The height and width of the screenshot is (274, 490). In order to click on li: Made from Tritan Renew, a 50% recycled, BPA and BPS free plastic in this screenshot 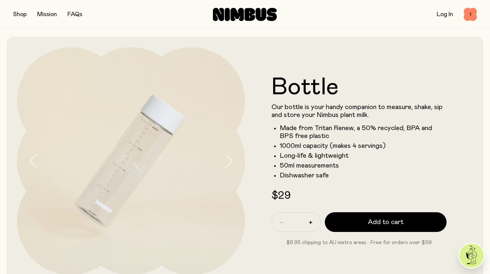, I will do `click(363, 132)`.